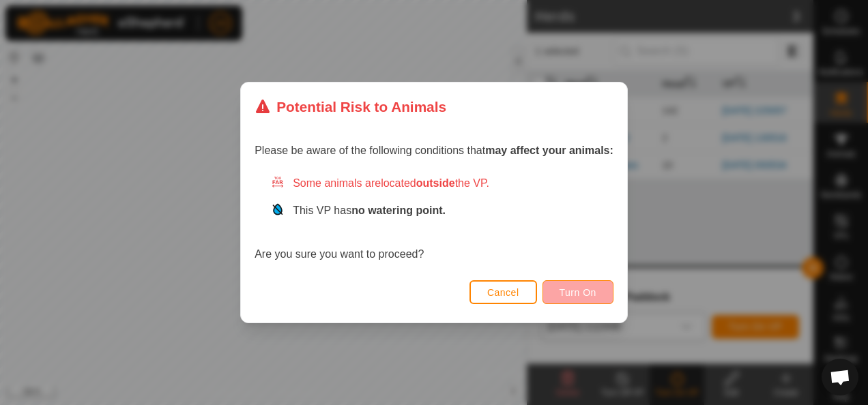  What do you see at coordinates (503, 293) in the screenshot?
I see `span: Cancel` at bounding box center [503, 293].